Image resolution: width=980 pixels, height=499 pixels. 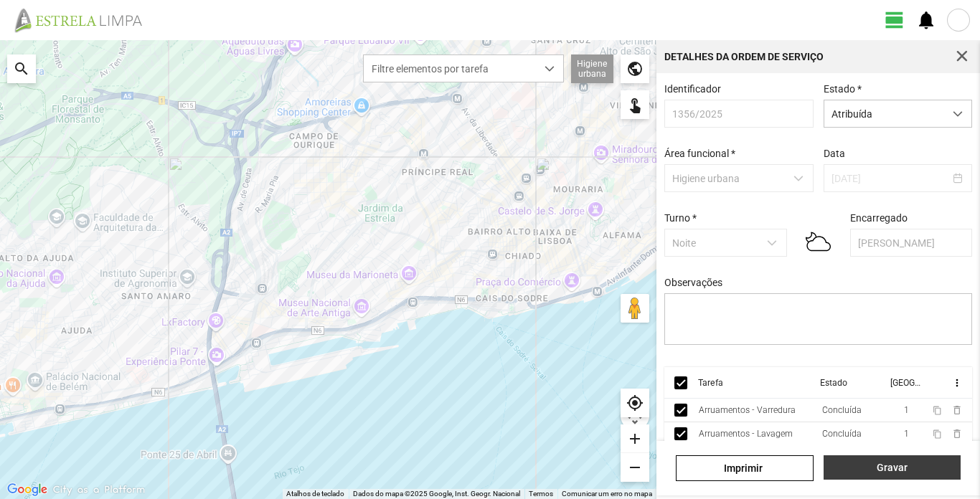 What do you see at coordinates (27, 490) in the screenshot?
I see `img: Google` at bounding box center [27, 490].